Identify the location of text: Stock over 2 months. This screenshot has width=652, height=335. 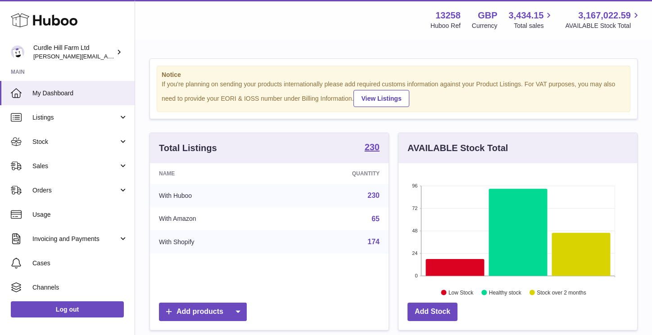
(561, 293).